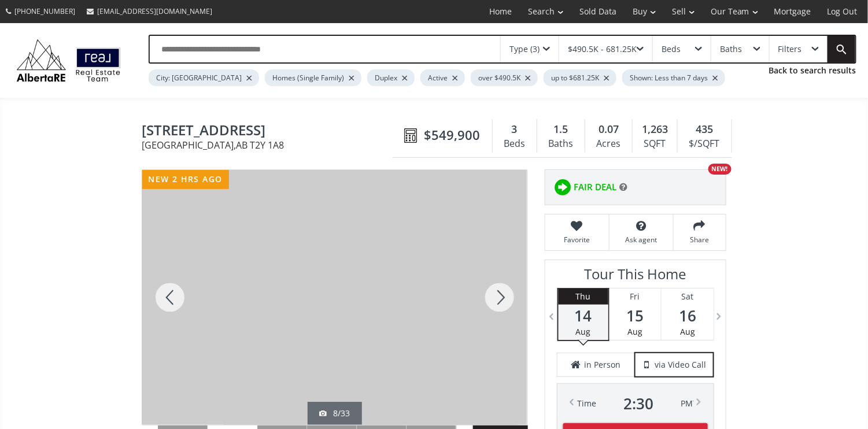 The image size is (868, 429). What do you see at coordinates (577, 240) in the screenshot?
I see `span: Favorite` at bounding box center [577, 240].